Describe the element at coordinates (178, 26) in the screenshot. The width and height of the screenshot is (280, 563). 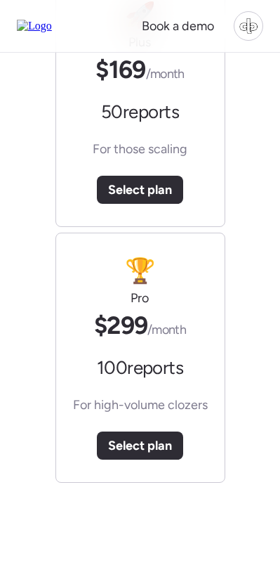
I see `span: Book a demo` at that location.